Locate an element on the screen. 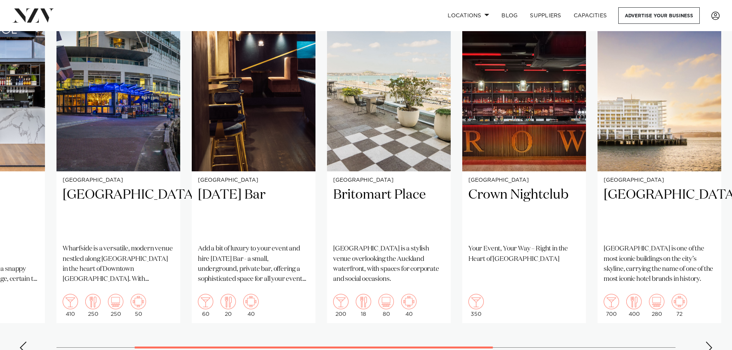 Image resolution: width=732 pixels, height=350 pixels. swiper-slide: 2 / 8 is located at coordinates (118, 164).